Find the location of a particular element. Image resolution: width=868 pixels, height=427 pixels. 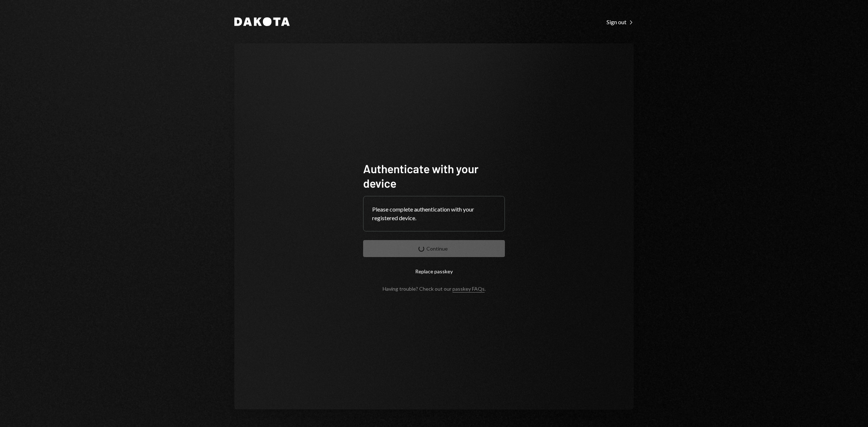

h1: Authenticate with your device is located at coordinates (434, 176).